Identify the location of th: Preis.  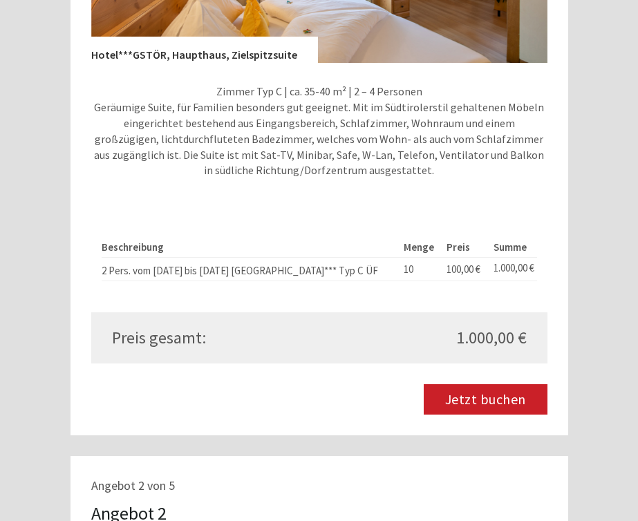
(465, 247).